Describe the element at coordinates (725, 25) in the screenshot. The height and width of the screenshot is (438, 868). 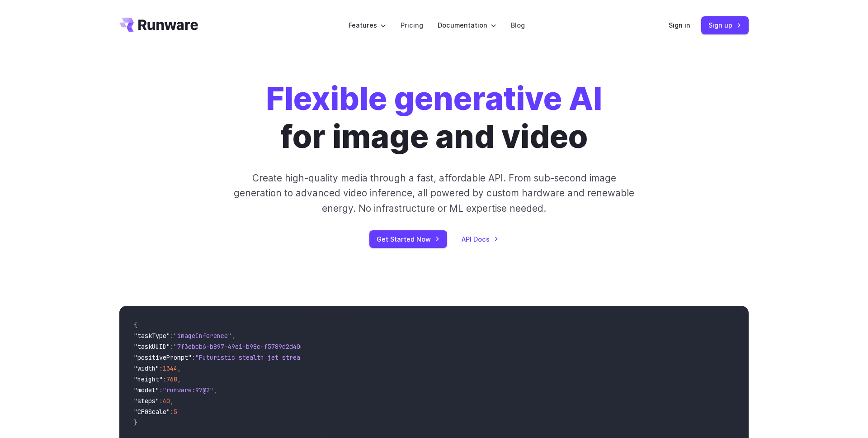
I see `a: Sign up` at that location.